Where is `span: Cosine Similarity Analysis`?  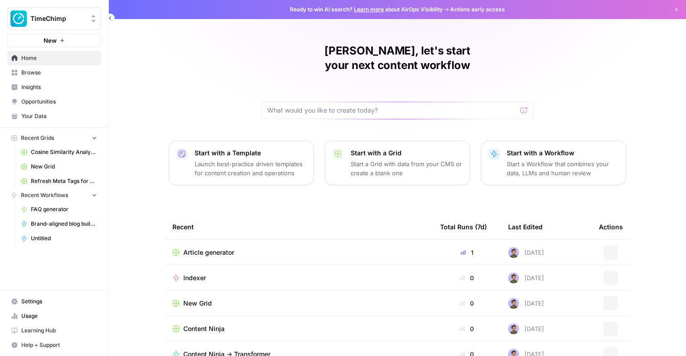 span: Cosine Similarity Analysis is located at coordinates (64, 152).